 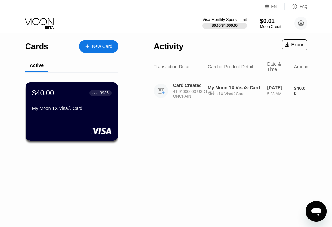 What do you see at coordinates (271, 23) in the screenshot?
I see `div: $0.01Moon Credit` at bounding box center [271, 23].